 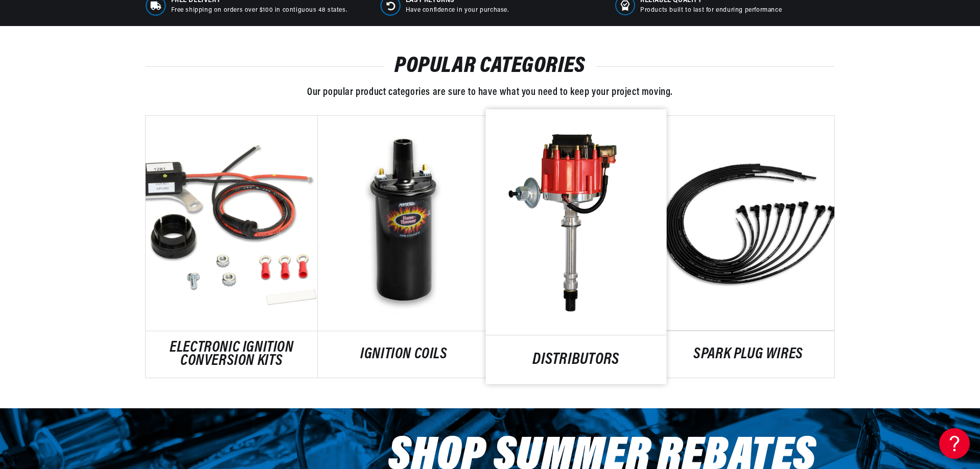 I want to click on a: ELECTRONIC IGNITION CONVERSION KITS, so click(x=231, y=355).